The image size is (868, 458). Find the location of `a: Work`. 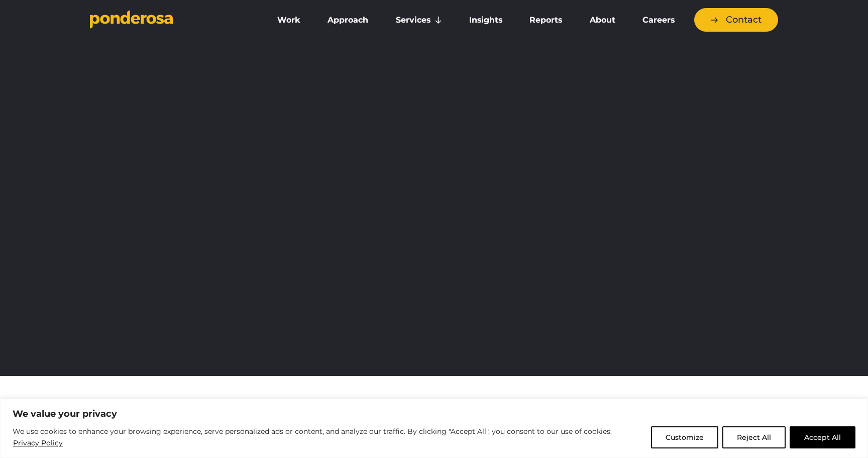

a: Work is located at coordinates (289, 20).